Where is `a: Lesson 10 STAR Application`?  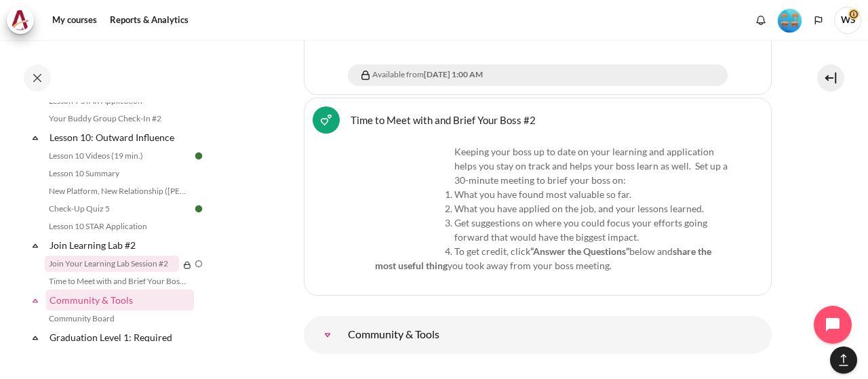 a: Lesson 10 STAR Application is located at coordinates (119, 227).